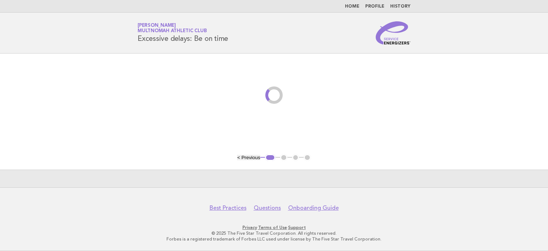 This screenshot has height=251, width=548. What do you see at coordinates (228, 208) in the screenshot?
I see `a: Best Practices` at bounding box center [228, 208].